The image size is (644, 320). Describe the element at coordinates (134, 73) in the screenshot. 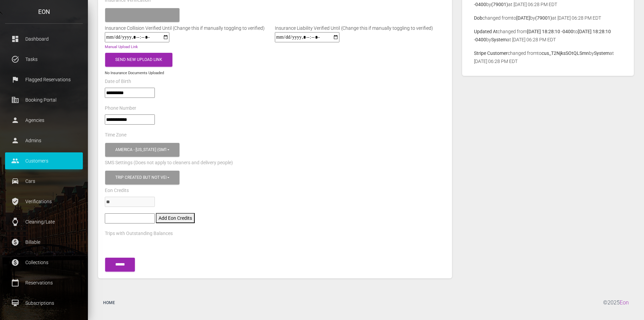

I see `small: No Insurance Documents Uploaded` at that location.